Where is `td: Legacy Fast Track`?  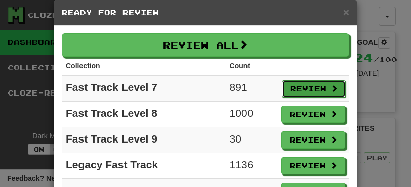
td: Legacy Fast Track is located at coordinates (144, 166).